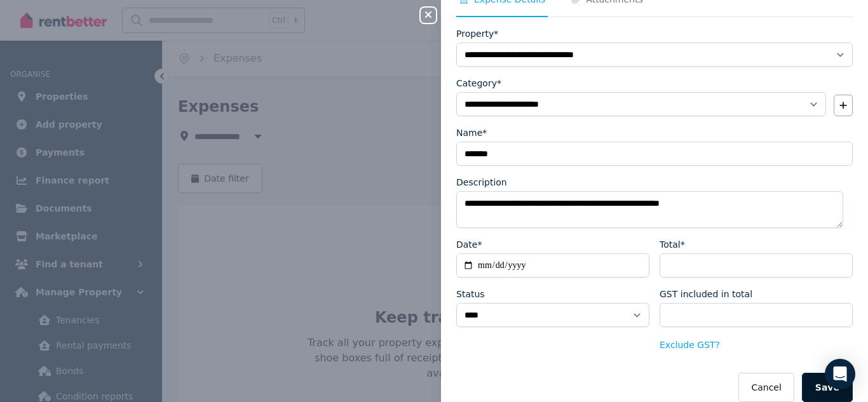  What do you see at coordinates (471, 294) in the screenshot?
I see `label: Status` at bounding box center [471, 294].